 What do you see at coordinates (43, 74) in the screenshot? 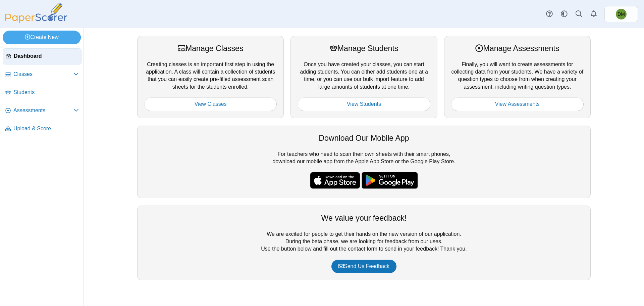
I see `span: Classes` at bounding box center [43, 74].